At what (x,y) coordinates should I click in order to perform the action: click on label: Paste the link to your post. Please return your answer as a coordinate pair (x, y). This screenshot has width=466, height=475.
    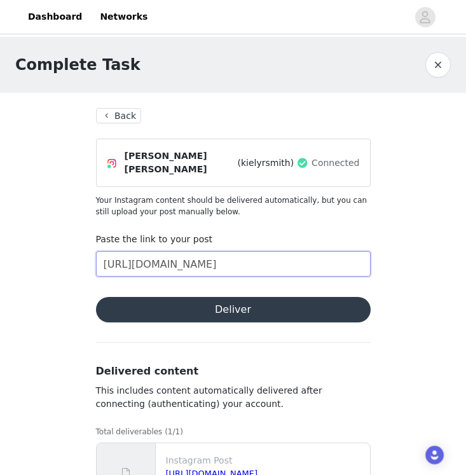
    Looking at the image, I should click on (154, 239).